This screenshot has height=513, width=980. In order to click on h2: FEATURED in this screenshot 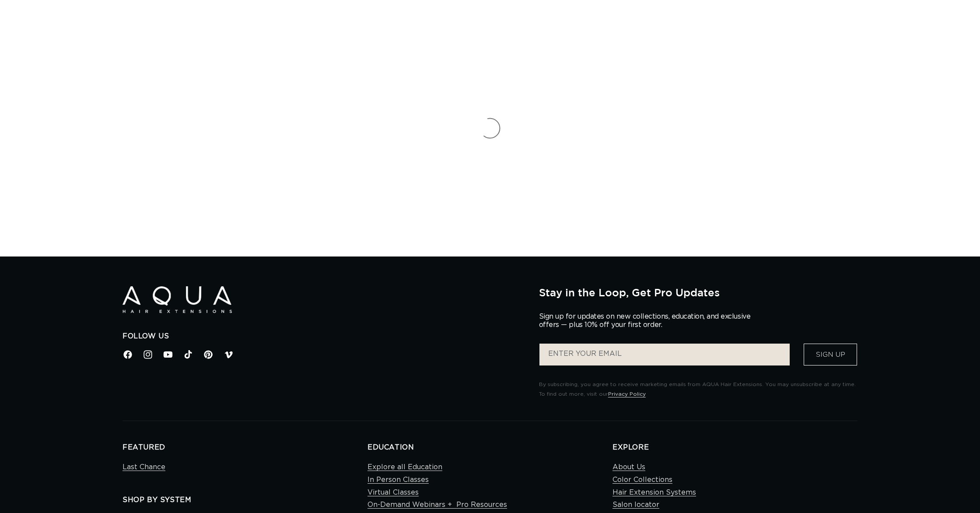, I will do `click(245, 448)`.